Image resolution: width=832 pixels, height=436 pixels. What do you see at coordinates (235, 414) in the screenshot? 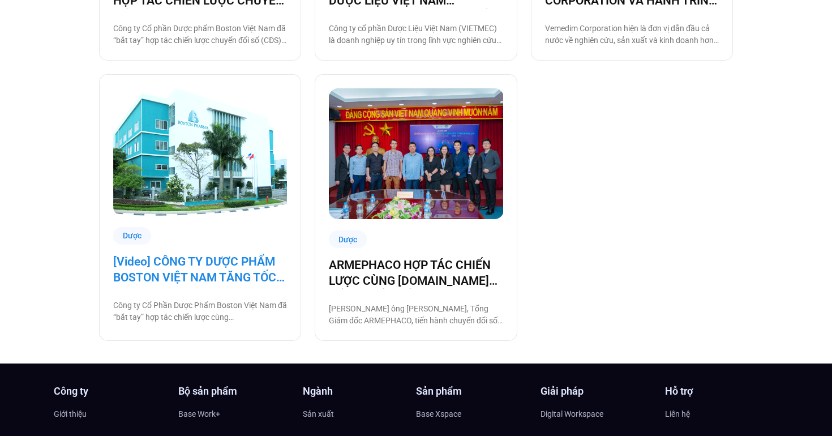
I see `a: Base Work+` at bounding box center [235, 414].